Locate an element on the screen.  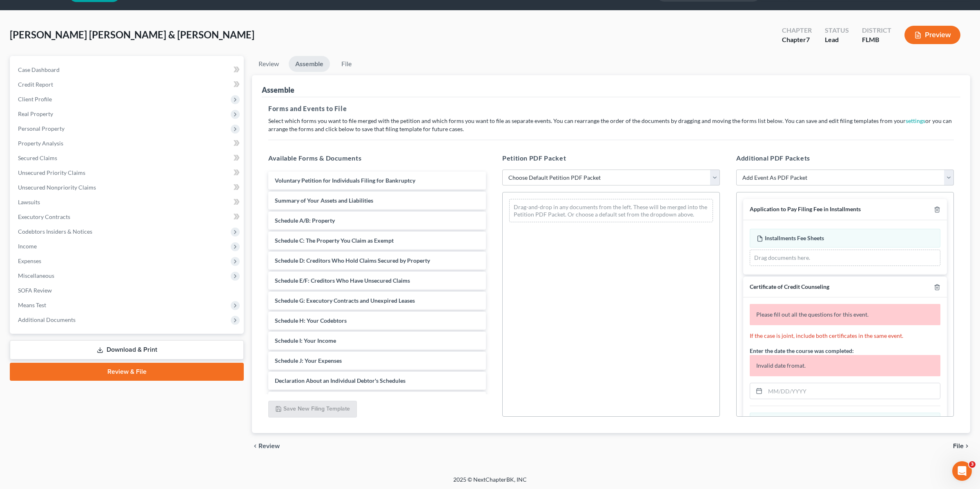
span: Personal Property is located at coordinates (41, 129).